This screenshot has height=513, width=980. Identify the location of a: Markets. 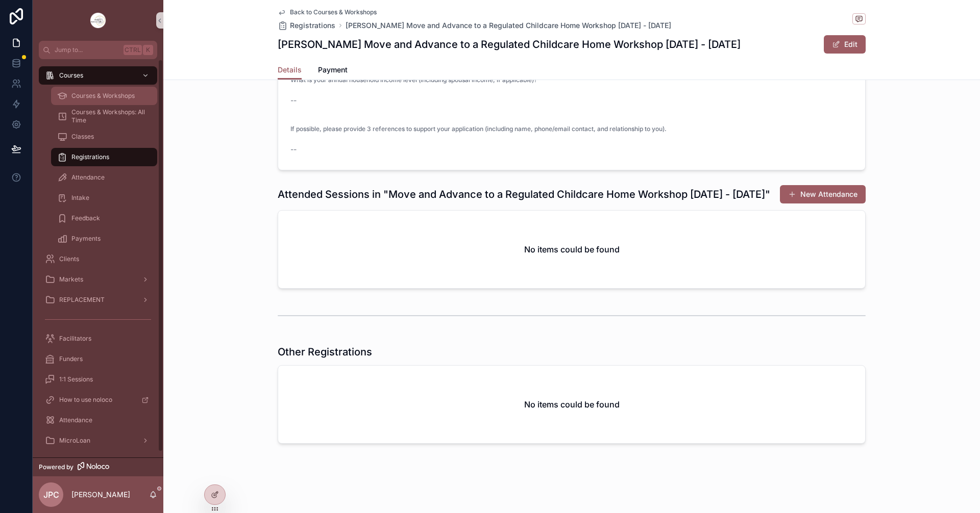
(98, 280).